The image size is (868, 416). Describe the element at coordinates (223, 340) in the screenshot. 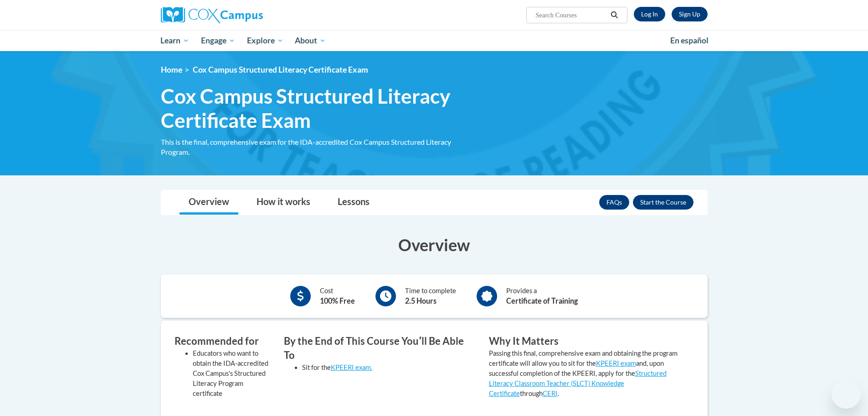

I see `h3: Recommended for` at that location.